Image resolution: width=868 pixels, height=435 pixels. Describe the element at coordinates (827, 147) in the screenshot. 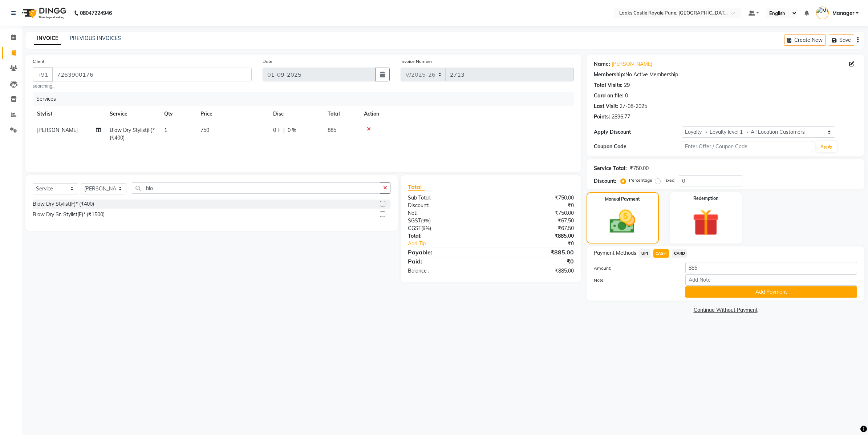

I see `button: Apply` at that location.